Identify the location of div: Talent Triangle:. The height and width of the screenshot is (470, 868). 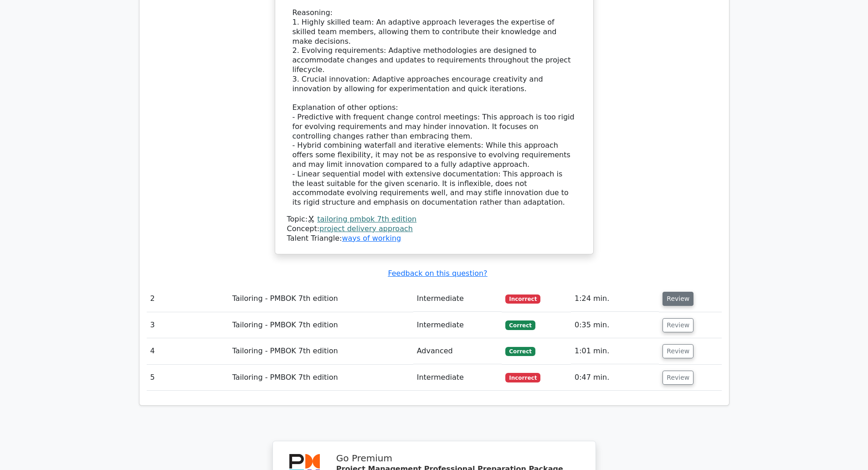
(434, 229).